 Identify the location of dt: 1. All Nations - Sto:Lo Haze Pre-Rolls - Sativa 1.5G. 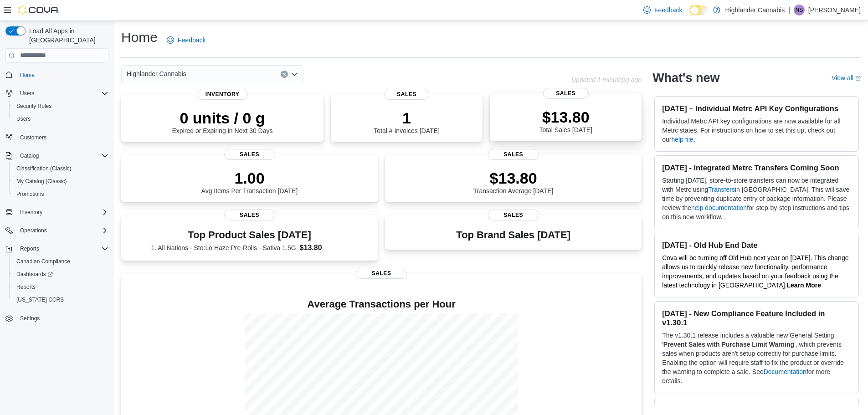
(224, 248).